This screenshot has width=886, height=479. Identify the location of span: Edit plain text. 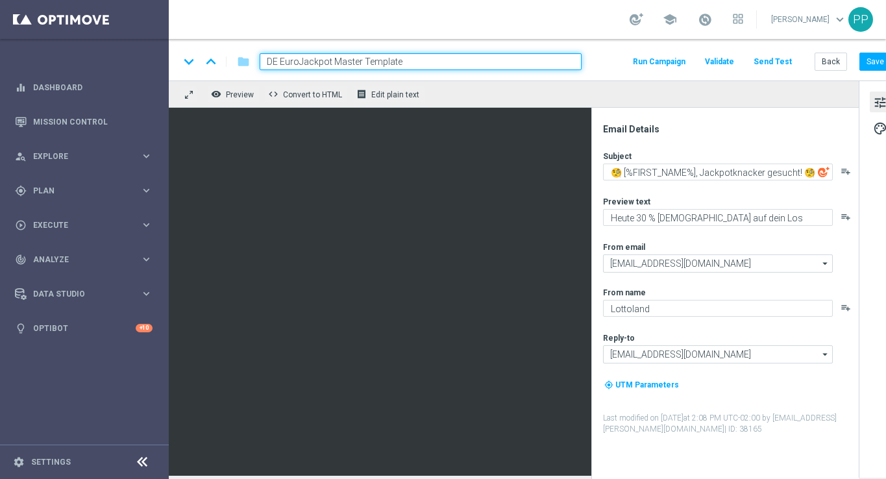
(396, 95).